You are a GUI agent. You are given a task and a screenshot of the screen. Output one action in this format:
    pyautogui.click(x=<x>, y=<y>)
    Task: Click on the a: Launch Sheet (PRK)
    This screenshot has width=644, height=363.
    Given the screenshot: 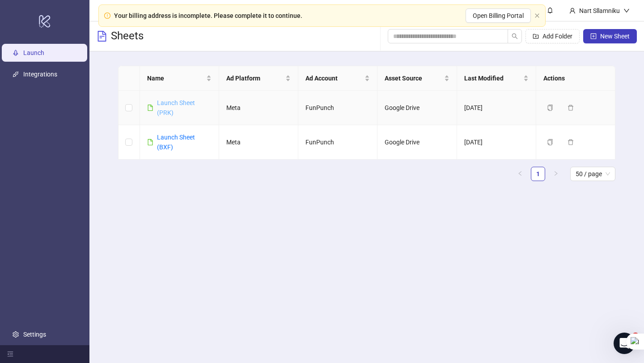 What is the action you would take?
    pyautogui.click(x=176, y=108)
    